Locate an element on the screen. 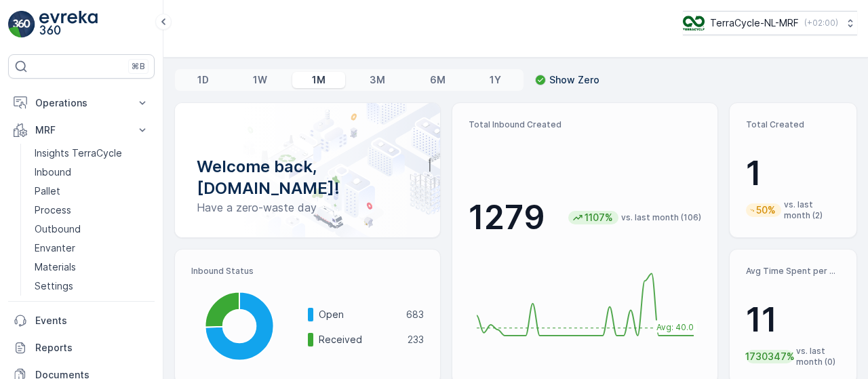 The width and height of the screenshot is (868, 379). p: 1D is located at coordinates (203, 80).